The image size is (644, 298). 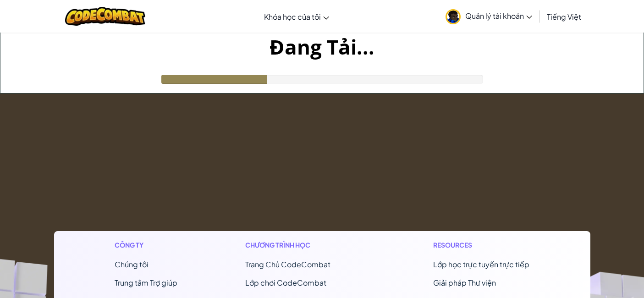 What do you see at coordinates (105, 16) in the screenshot?
I see `a: CodeCombat logo` at bounding box center [105, 16].